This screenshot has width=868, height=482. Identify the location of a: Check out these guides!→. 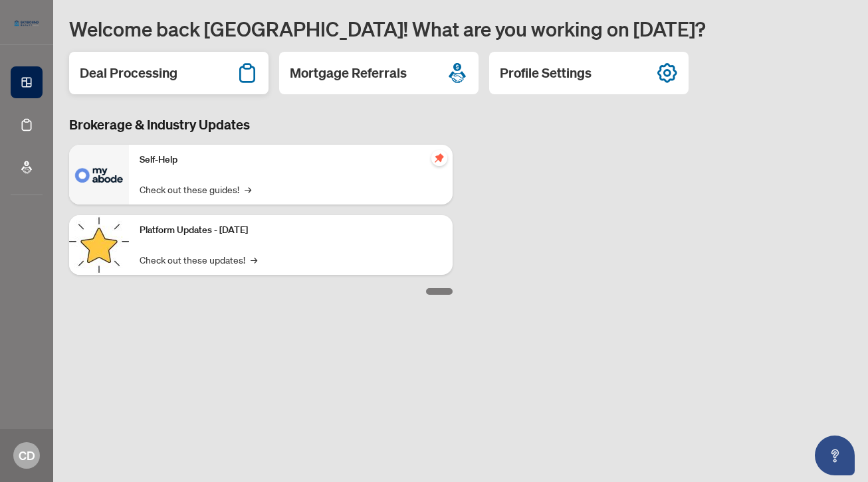
(195, 189).